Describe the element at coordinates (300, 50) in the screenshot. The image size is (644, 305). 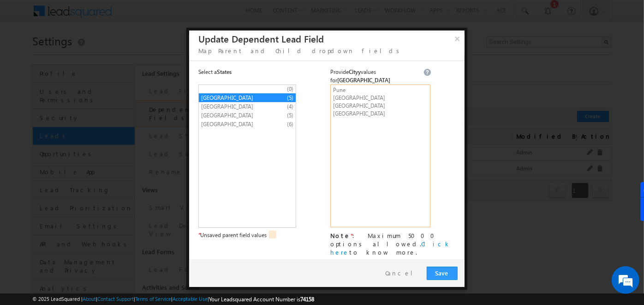
I see `span: Map Parent and Child dropdown fields` at that location.